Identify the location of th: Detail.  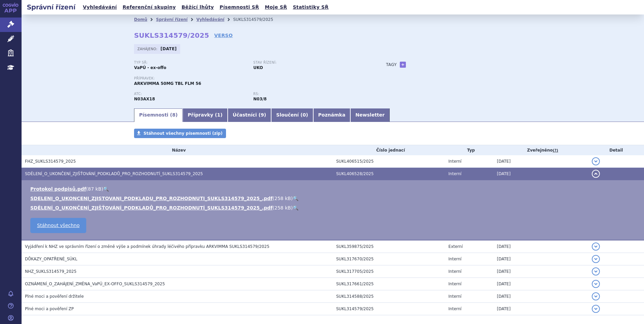
(616, 150).